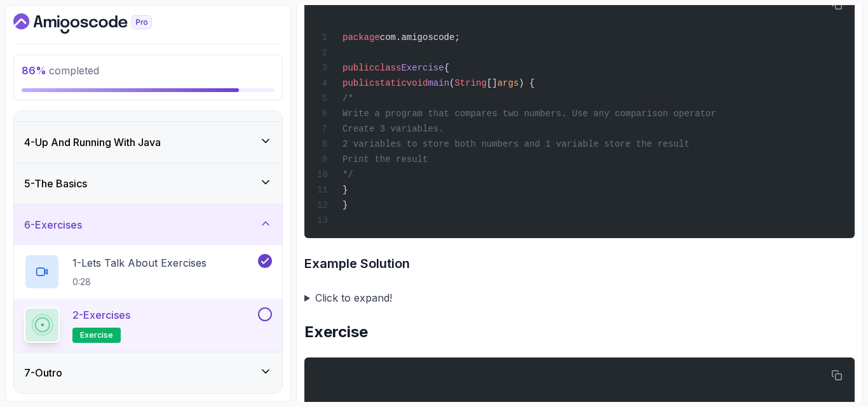  Describe the element at coordinates (53, 224) in the screenshot. I see `h3: 6 - Exercises` at that location.